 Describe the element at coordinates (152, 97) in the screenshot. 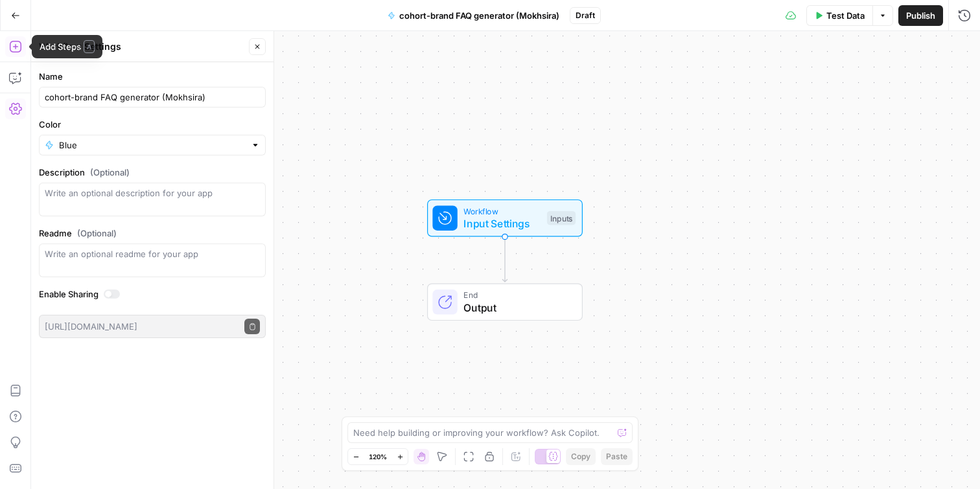

I see `input: Untitled` at that location.